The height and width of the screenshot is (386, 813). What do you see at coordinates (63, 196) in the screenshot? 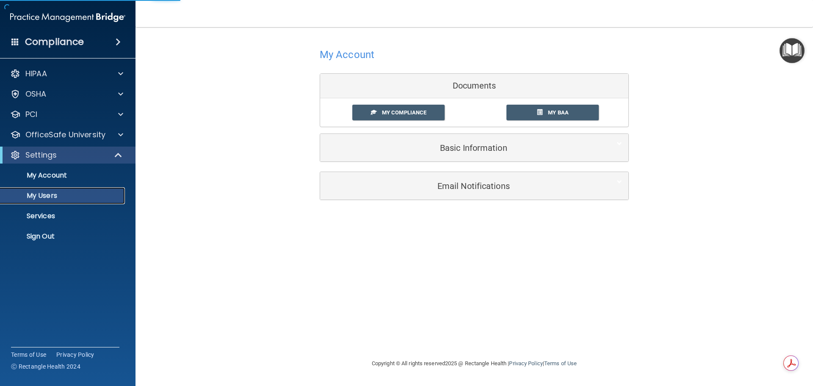
I see `p: My Users` at bounding box center [63, 196].